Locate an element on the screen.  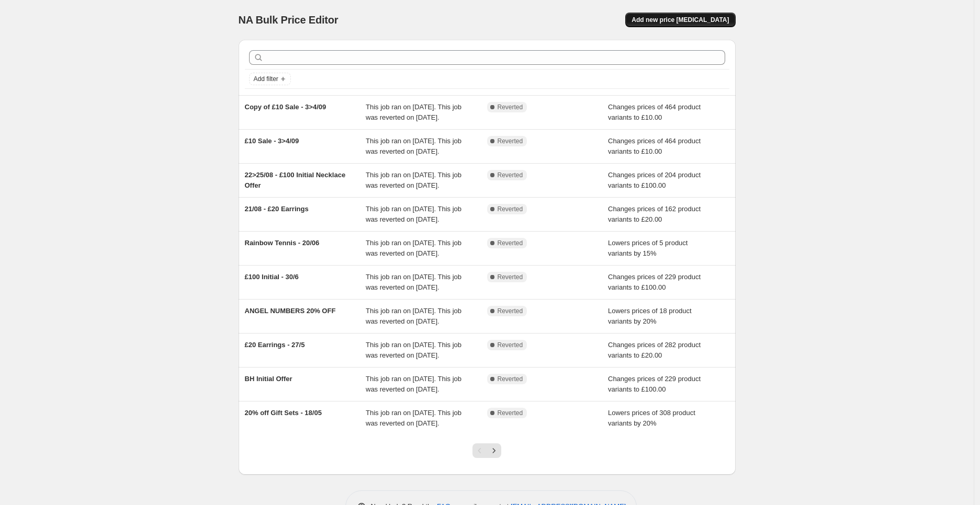
span: Copy of £10 Sale - 3>4/09 is located at coordinates (286, 107).